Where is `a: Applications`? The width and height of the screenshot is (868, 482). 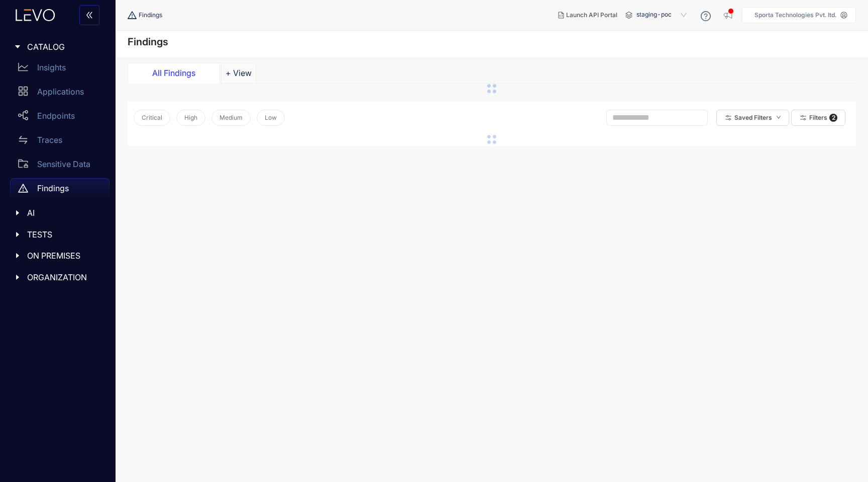 a: Applications is located at coordinates (60, 93).